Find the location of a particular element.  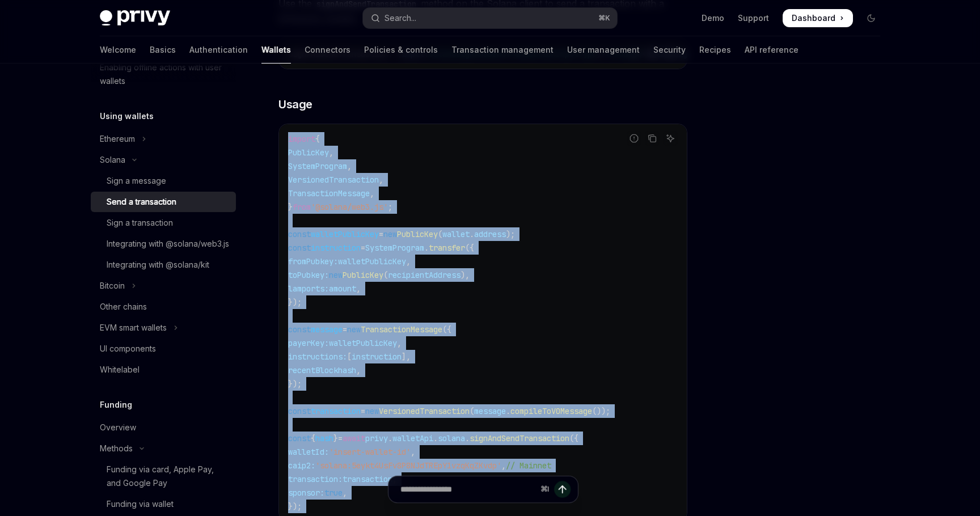

span: // Mainnet is located at coordinates (528, 466).